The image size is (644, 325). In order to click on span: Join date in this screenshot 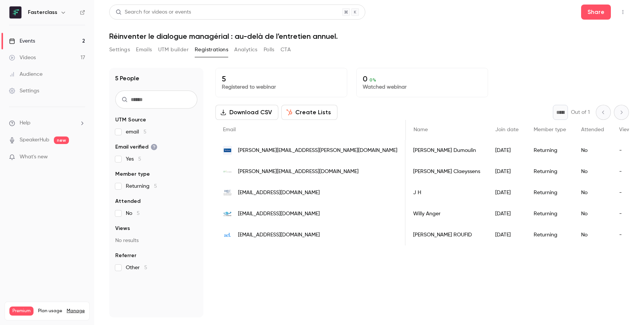, I will do `click(507, 130)`.